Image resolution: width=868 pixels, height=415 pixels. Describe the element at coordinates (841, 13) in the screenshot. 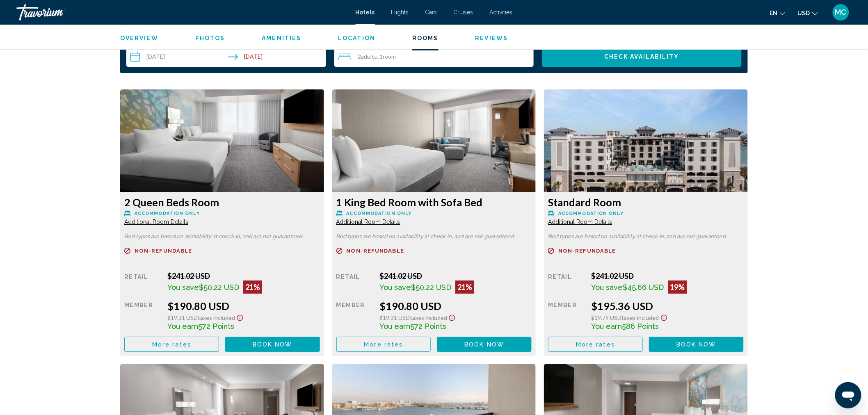

I see `span: MC` at that location.